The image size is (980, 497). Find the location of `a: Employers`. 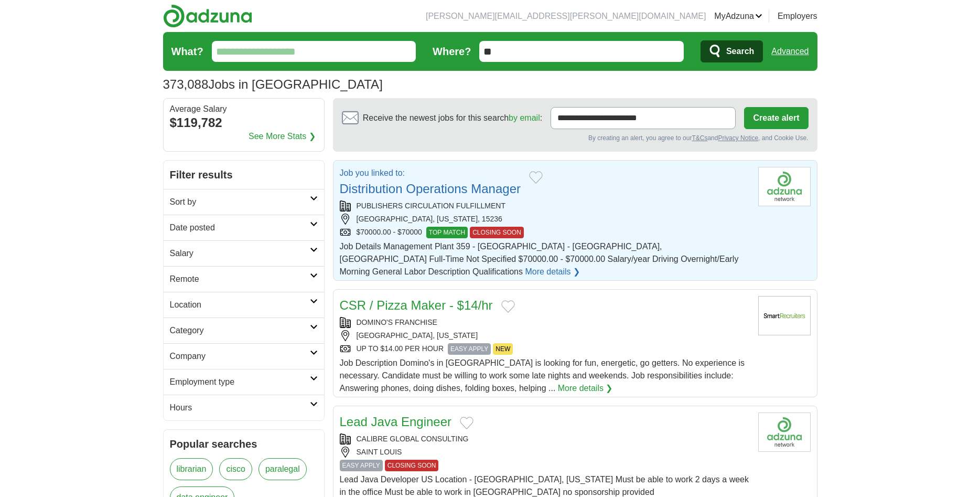

a: Employers is located at coordinates (798, 16).